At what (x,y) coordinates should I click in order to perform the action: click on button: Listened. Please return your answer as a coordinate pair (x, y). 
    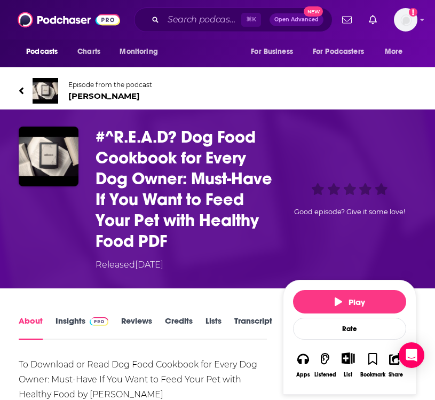
    Looking at the image, I should click on (325, 365).